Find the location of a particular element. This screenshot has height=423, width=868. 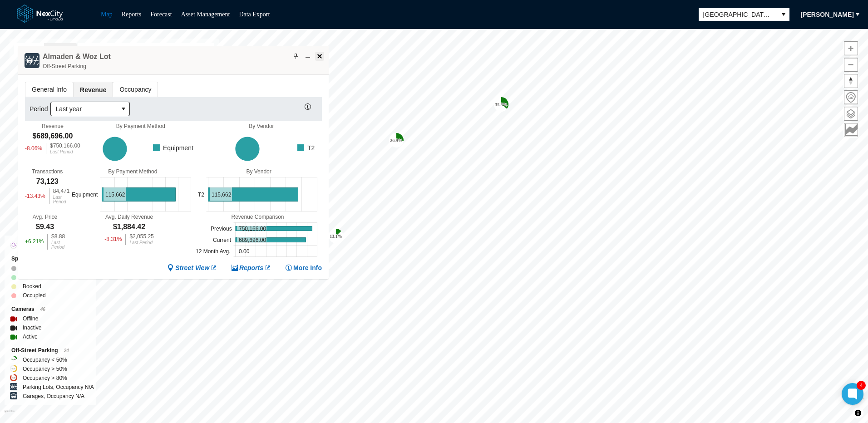

button: Toggle attribution is located at coordinates (858, 412).